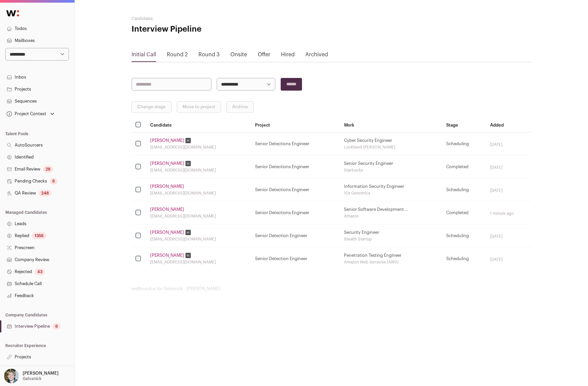 This screenshot has height=386, width=588. Describe the element at coordinates (391, 193) in the screenshot. I see `div: 10x Genomics` at that location.